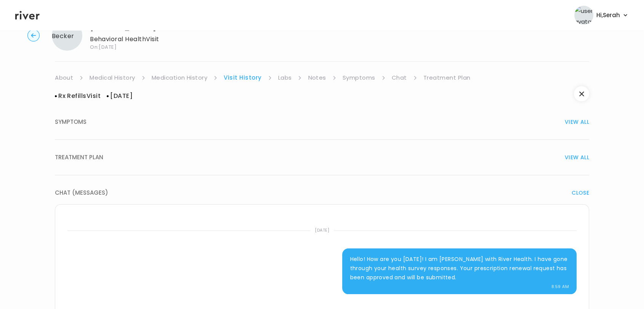 Image resolution: width=644 pixels, height=309 pixels. I want to click on a: Medical History, so click(112, 78).